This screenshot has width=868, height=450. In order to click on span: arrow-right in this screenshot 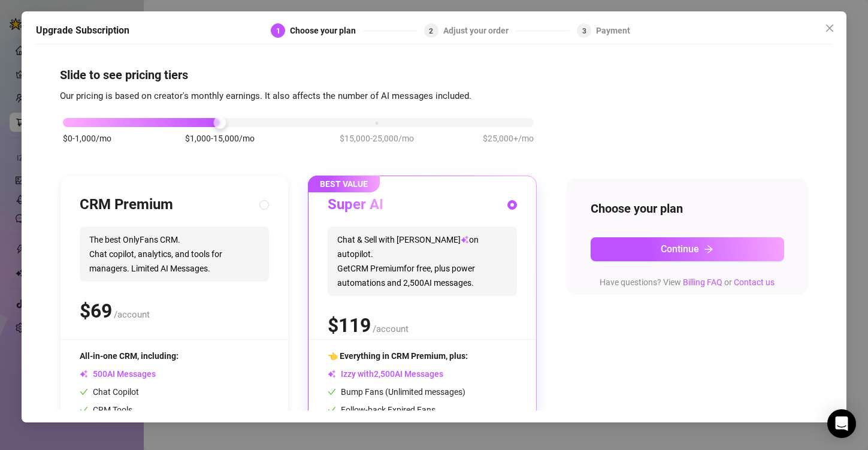, I will do `click(708, 249)`.